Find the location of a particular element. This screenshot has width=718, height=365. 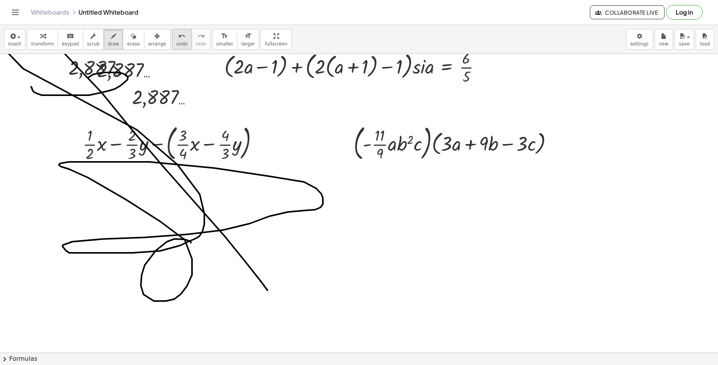

button: Toggle navigation is located at coordinates (15, 12).